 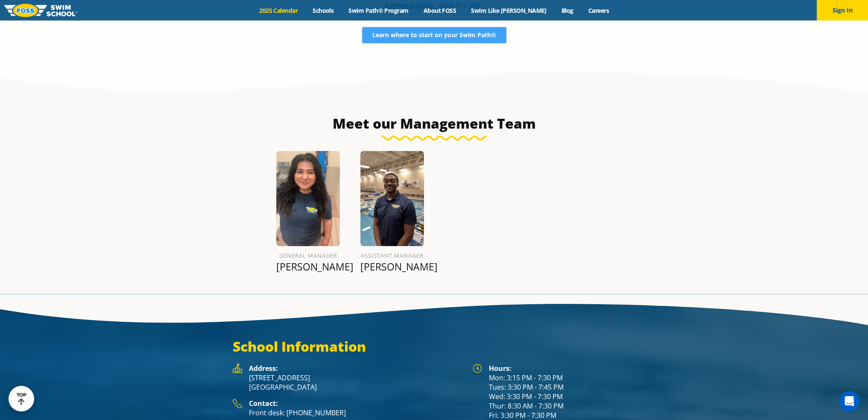 What do you see at coordinates (567, 10) in the screenshot?
I see `a: Blog` at bounding box center [567, 10].